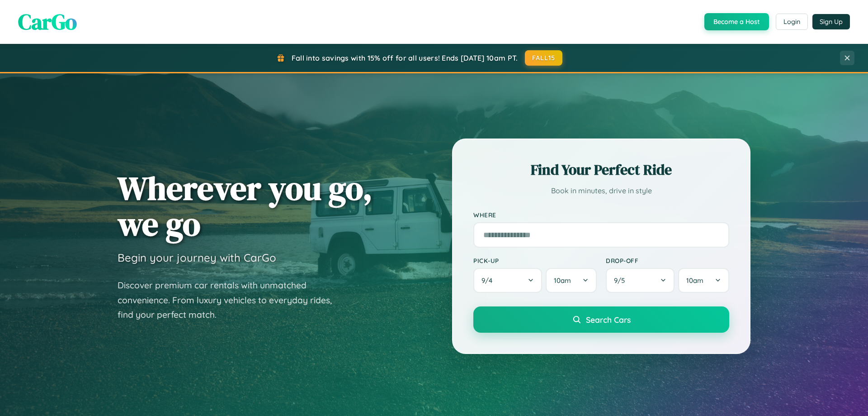  What do you see at coordinates (535, 260) in the screenshot?
I see `label: Pick-up` at bounding box center [535, 260].